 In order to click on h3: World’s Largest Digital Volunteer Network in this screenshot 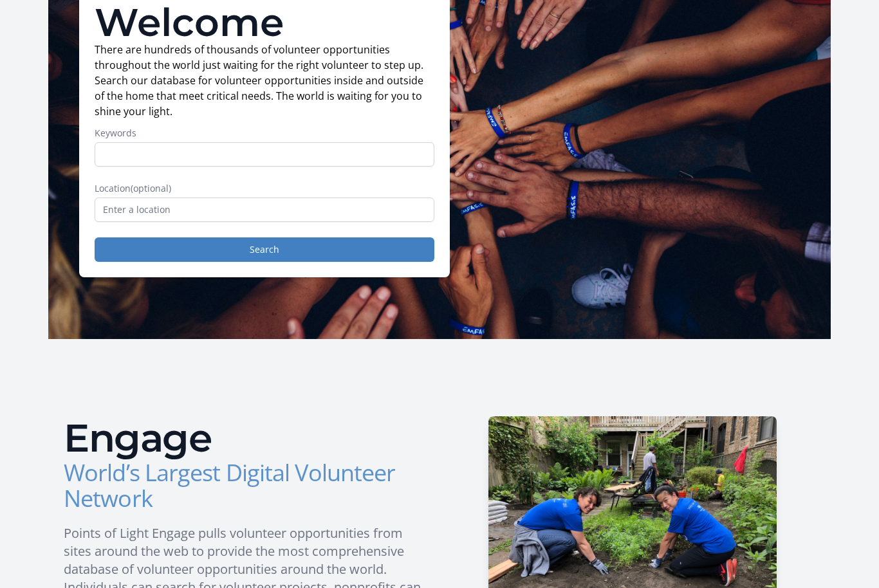, I will do `click(246, 486)`.